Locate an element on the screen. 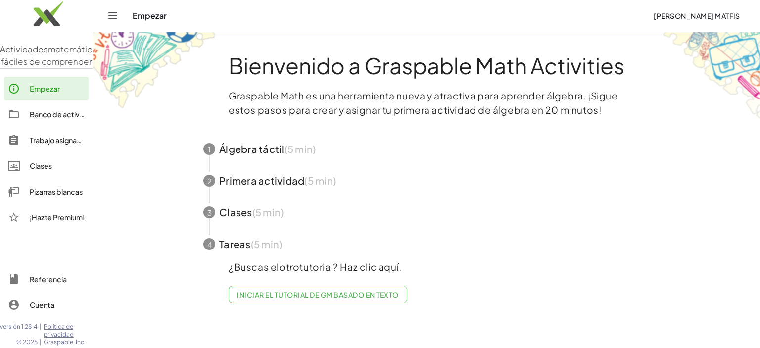  font: Clases is located at coordinates (41, 166).